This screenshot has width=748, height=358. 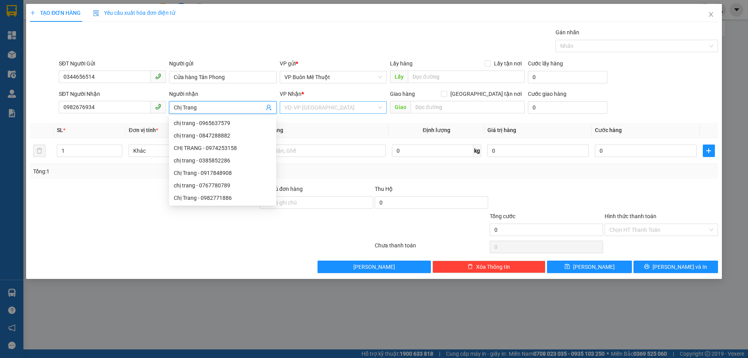 What do you see at coordinates (400, 107) in the screenshot?
I see `span: Giao` at bounding box center [400, 107].